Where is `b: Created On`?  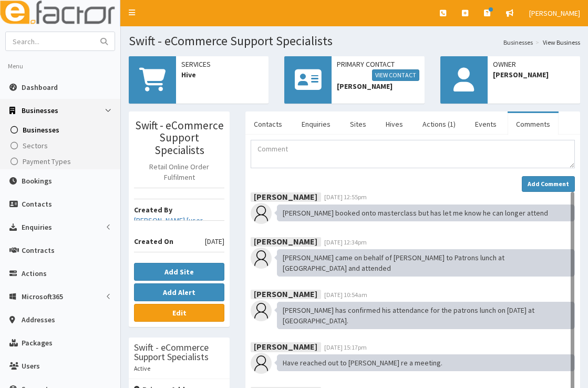 b: Created On is located at coordinates (154, 241).